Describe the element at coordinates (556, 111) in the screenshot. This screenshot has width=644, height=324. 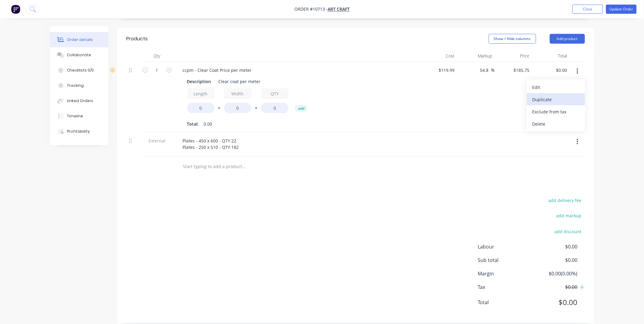
I see `button: Exclude from tax` at that location.